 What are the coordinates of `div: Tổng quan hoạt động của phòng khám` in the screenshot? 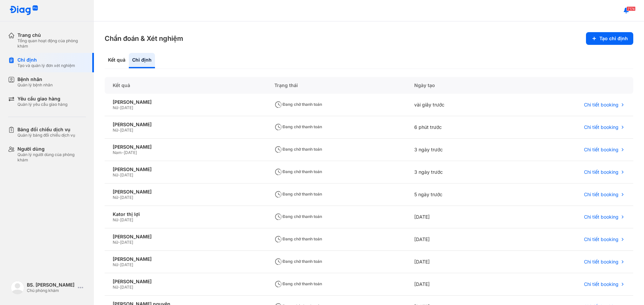 It's located at (52, 44).